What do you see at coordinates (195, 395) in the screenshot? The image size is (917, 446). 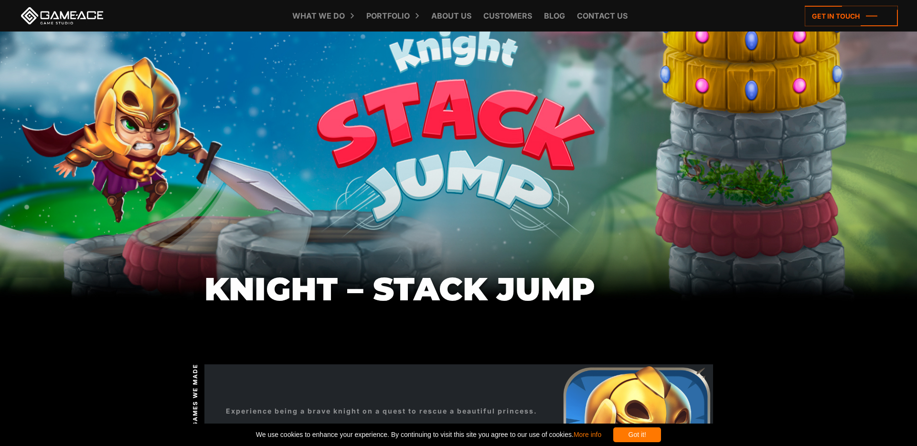 I see `span: Games we made` at bounding box center [195, 395].